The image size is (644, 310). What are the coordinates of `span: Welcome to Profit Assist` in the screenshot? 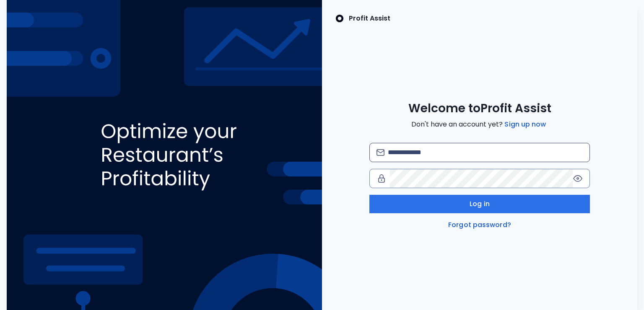 It's located at (480, 109).